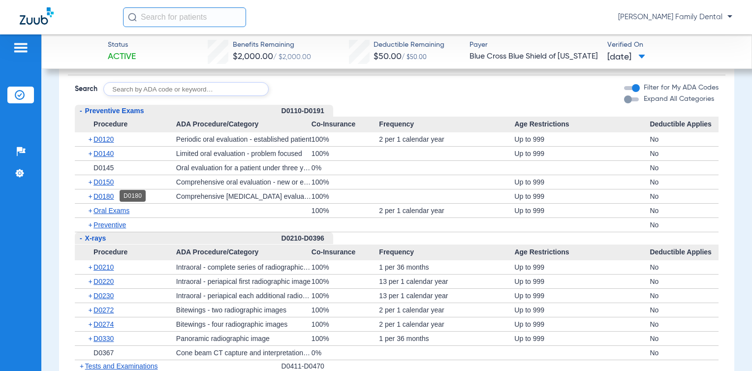 This screenshot has height=371, width=752. I want to click on div: Limited oral evaluation - problem focused, so click(243, 153).